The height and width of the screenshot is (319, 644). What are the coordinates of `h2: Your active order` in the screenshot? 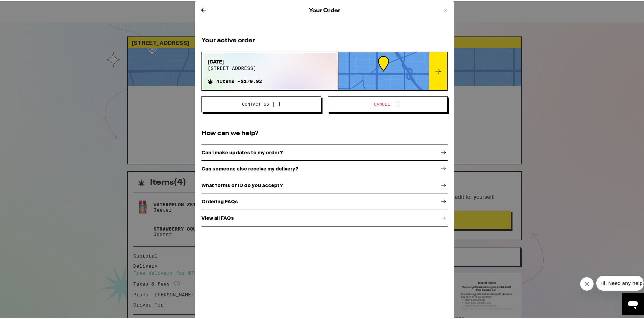 It's located at (325, 39).